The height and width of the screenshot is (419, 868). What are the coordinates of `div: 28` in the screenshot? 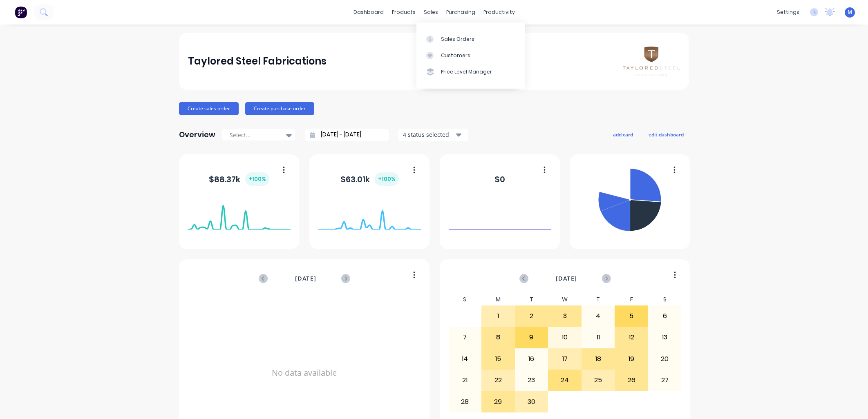 It's located at (465, 401).